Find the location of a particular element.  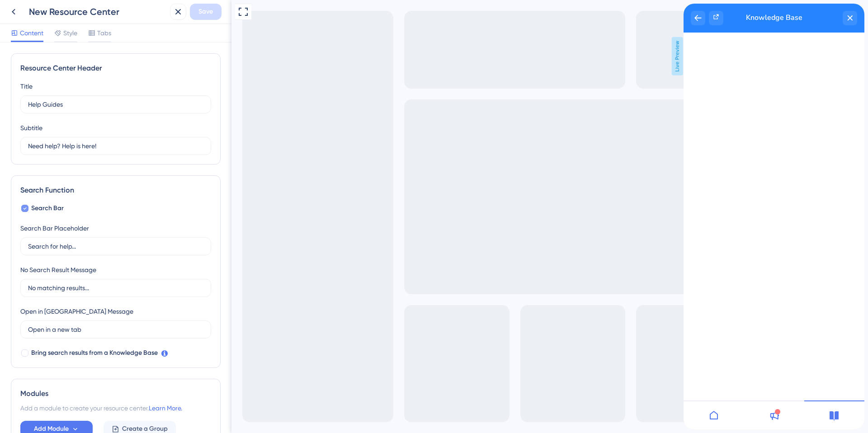

input: Title is located at coordinates (115, 104).